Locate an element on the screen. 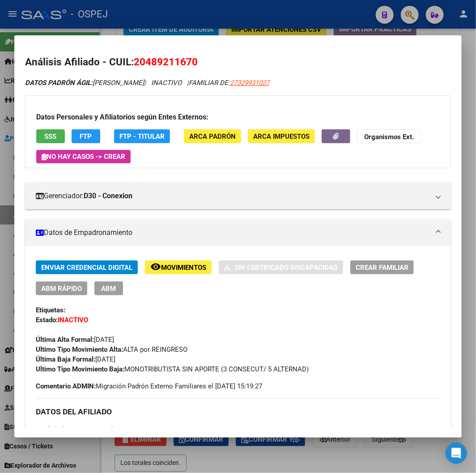  span: ALTA por REINGRESO is located at coordinates (112, 350).